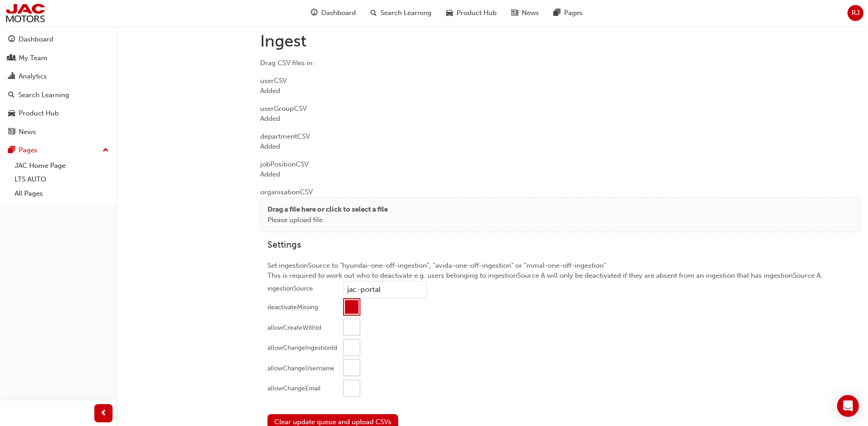 This screenshot has height=426, width=868. What do you see at coordinates (58, 85) in the screenshot?
I see `button: DashboardMy TeamAnalyticsSearch LearningProduct HubNews` at bounding box center [58, 85].